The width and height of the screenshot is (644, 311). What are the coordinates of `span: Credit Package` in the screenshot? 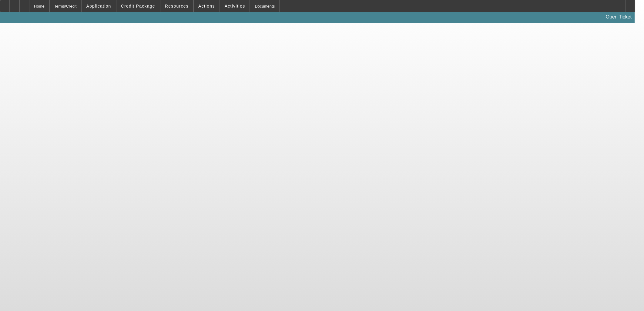 It's located at (138, 6).